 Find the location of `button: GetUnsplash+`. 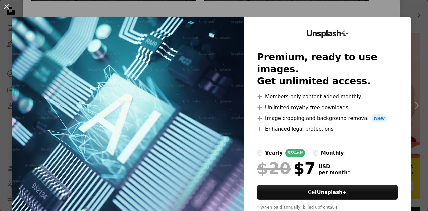

button: GetUnsplash+ is located at coordinates (327, 193).